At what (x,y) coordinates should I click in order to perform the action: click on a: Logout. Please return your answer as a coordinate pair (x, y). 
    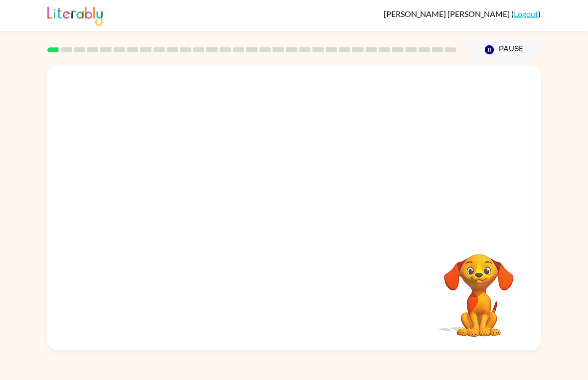
    Looking at the image, I should click on (525, 13).